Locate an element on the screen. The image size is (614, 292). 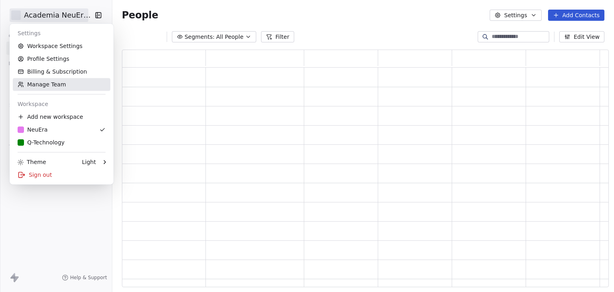
div: Settings is located at coordinates (62, 33).